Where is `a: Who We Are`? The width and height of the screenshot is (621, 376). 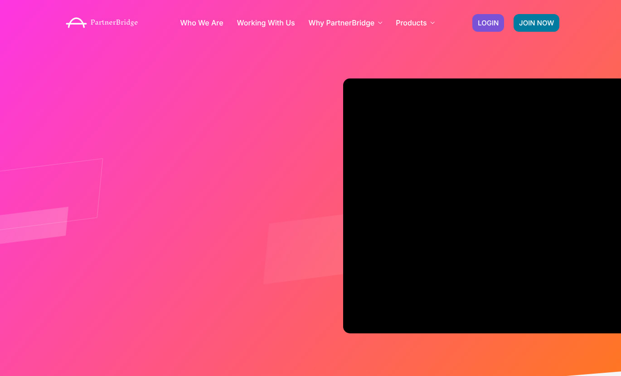 a: Who We Are is located at coordinates (201, 23).